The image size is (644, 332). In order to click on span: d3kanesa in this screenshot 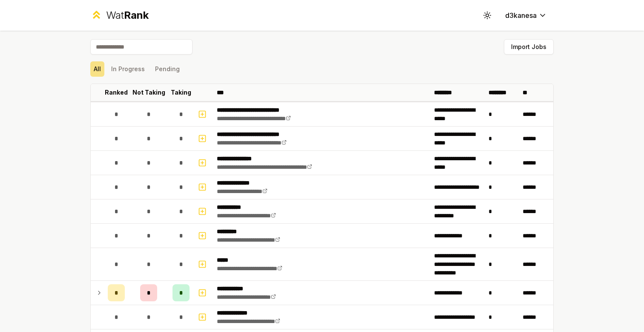, I will do `click(521, 15)`.